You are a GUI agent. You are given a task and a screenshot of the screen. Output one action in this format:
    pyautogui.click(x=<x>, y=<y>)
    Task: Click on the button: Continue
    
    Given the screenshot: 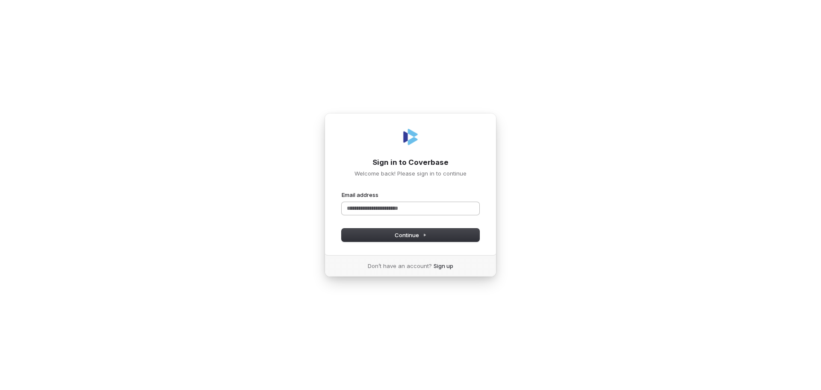 What is the action you would take?
    pyautogui.click(x=411, y=235)
    